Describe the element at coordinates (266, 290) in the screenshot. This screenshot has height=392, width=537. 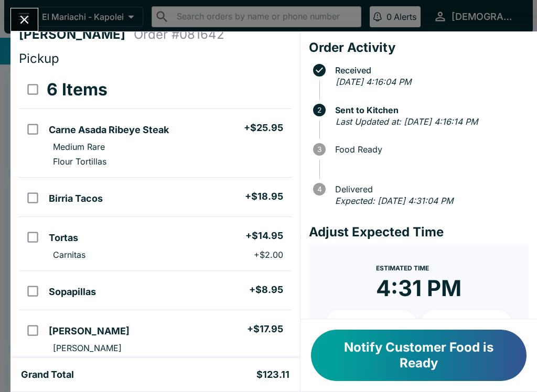
I see `h5: + $8.95` at that location.